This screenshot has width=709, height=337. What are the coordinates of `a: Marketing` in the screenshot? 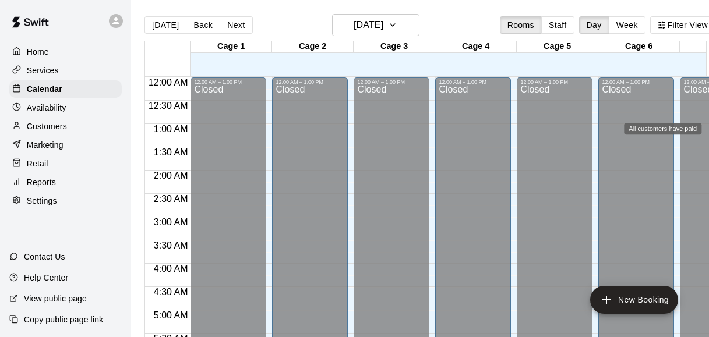 It's located at (65, 145).